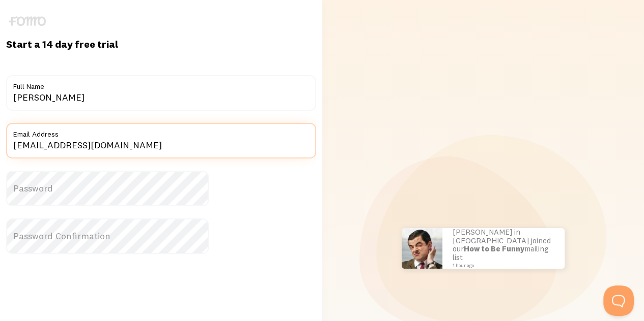 The height and width of the screenshot is (321, 644). I want to click on label: Email Address, so click(161, 132).